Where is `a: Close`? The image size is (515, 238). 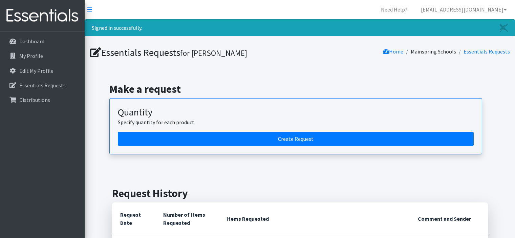
a: Close is located at coordinates (504, 28).